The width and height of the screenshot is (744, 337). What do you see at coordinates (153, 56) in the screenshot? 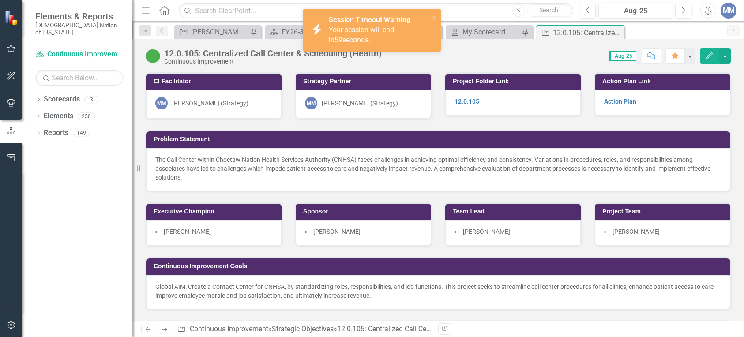
I see `img: CI Action Plan Approved/In Progress` at bounding box center [153, 56].